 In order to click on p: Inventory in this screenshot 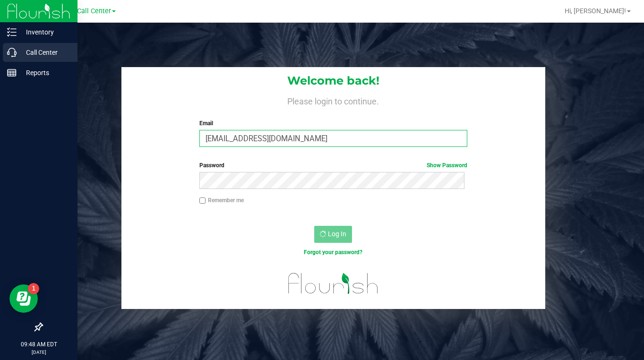, I will do `click(45, 32)`.